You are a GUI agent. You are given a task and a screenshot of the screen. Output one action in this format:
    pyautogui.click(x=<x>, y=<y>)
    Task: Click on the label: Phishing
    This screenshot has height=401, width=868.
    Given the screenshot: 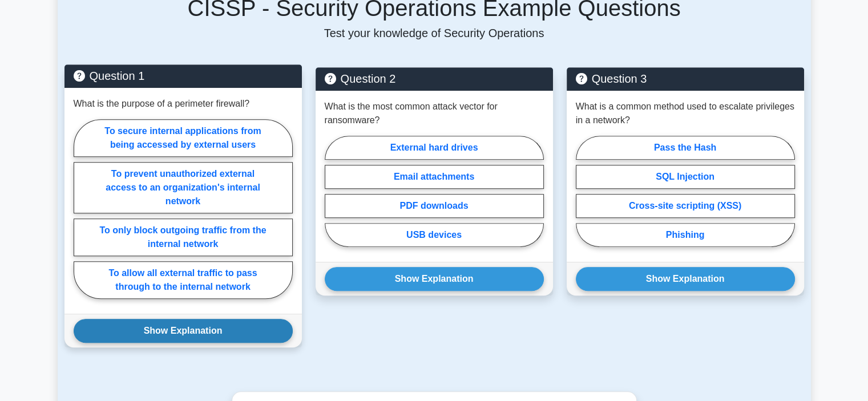 What is the action you would take?
    pyautogui.click(x=686, y=235)
    